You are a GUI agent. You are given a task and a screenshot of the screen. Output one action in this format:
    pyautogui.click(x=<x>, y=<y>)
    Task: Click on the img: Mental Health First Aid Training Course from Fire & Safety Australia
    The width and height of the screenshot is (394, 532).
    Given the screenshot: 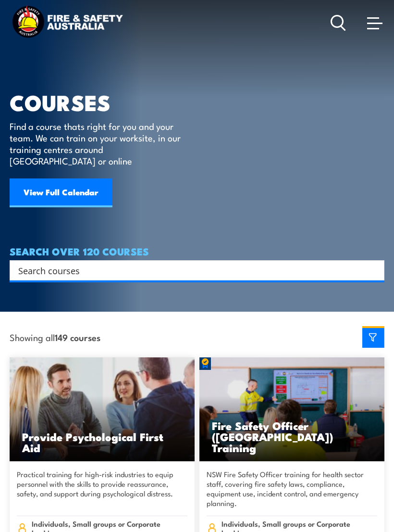 What is the action you would take?
    pyautogui.click(x=102, y=409)
    